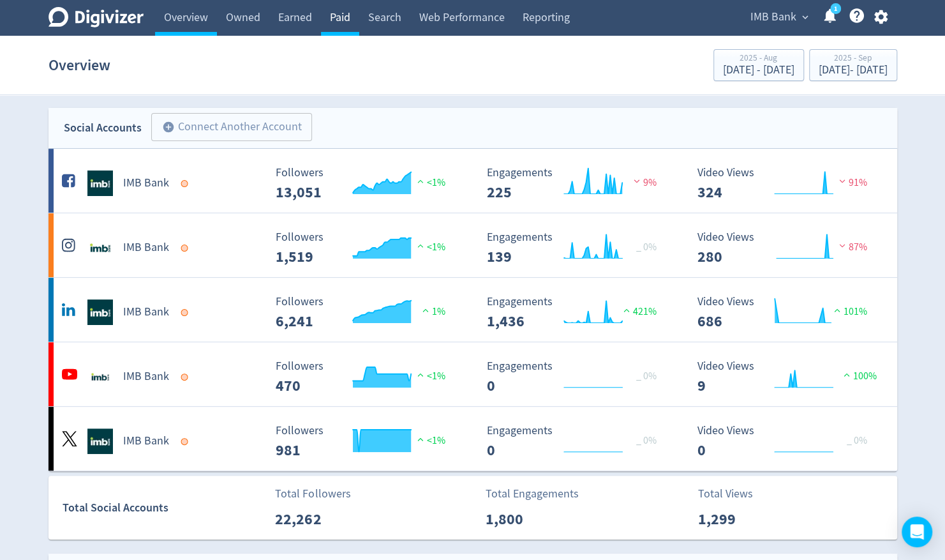  Describe the element at coordinates (787, 441) in the screenshot. I see `svg: Video Views 0` at that location.